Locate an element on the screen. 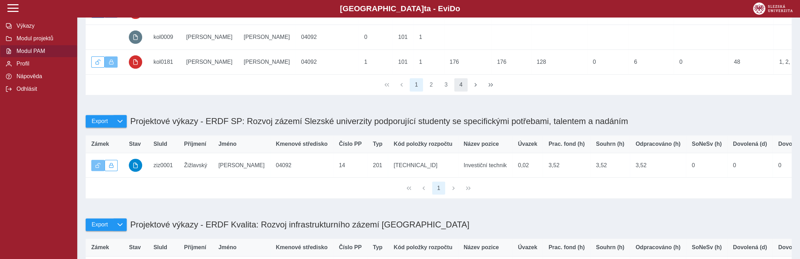 This screenshot has height=259, width=800. button: Výkaz je odemčen. is located at coordinates (98, 166).